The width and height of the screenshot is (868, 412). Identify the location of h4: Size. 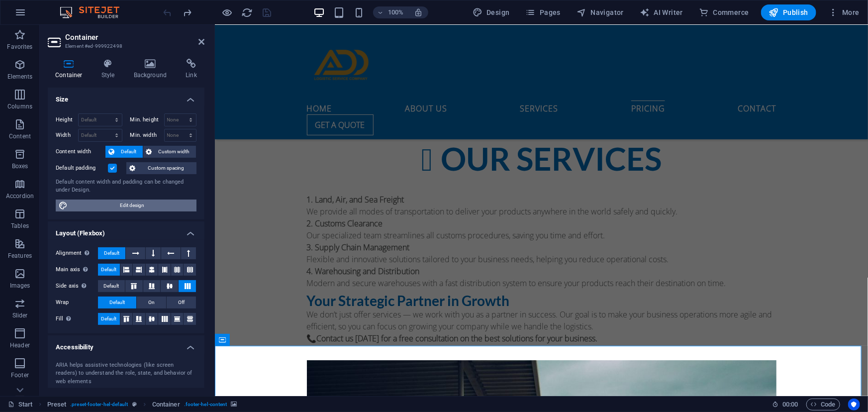
(126, 97).